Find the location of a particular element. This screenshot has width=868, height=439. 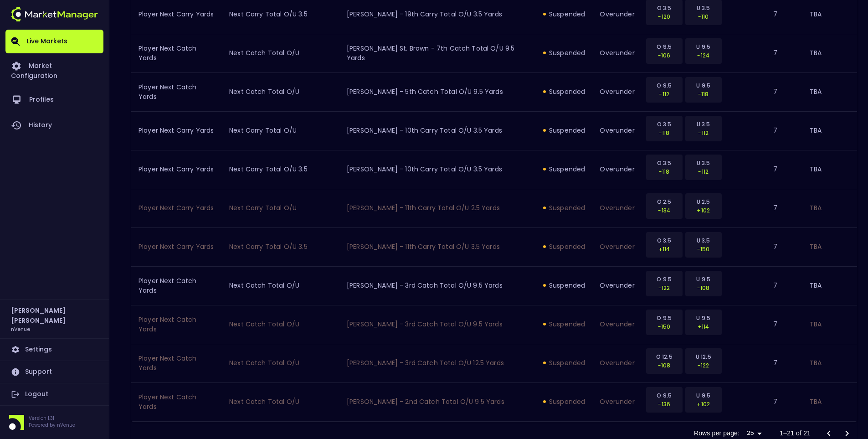

p: U 2.5 is located at coordinates (704, 202).